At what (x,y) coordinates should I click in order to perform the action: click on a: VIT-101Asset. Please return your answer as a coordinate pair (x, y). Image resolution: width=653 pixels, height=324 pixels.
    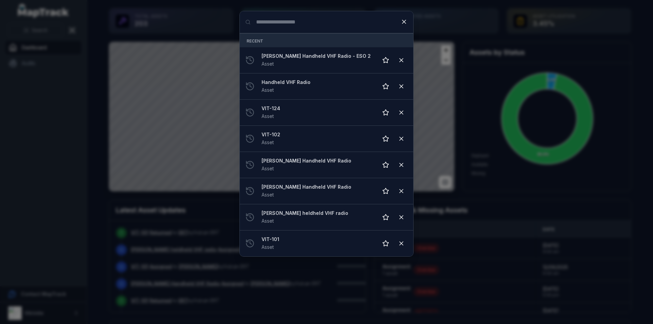
    Looking at the image, I should click on (317, 243).